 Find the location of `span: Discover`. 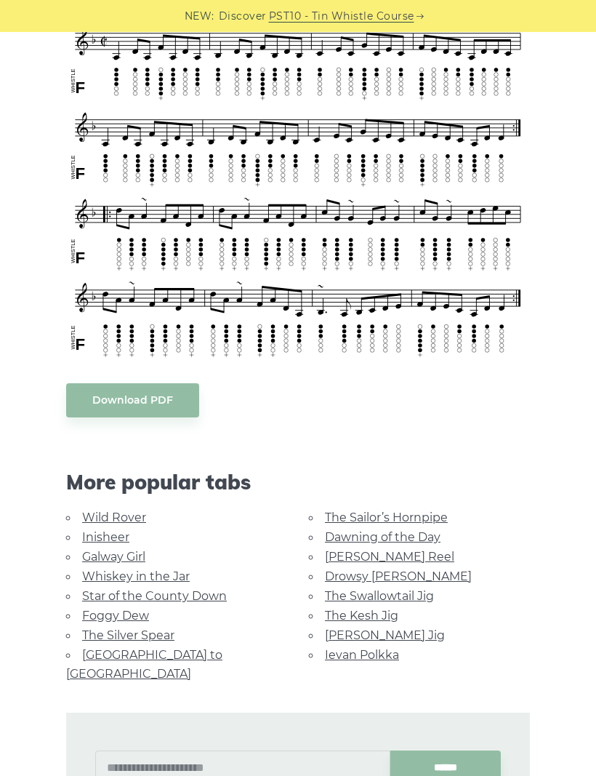

span: Discover is located at coordinates (243, 16).